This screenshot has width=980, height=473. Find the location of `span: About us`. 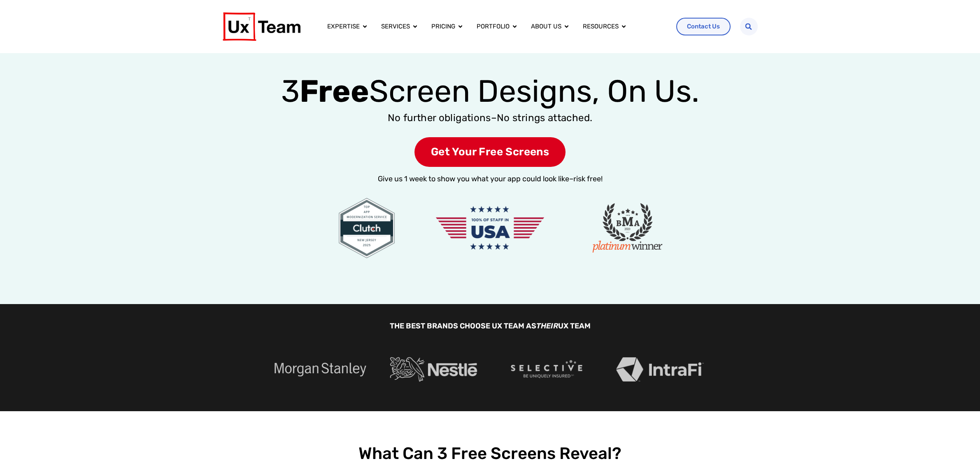

span: About us is located at coordinates (547, 26).